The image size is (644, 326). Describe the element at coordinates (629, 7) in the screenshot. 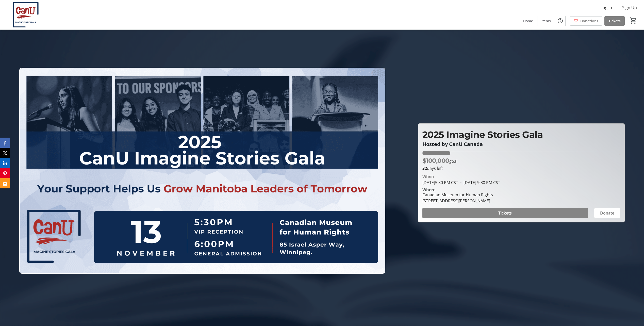

I see `span: Sign Up` at that location.